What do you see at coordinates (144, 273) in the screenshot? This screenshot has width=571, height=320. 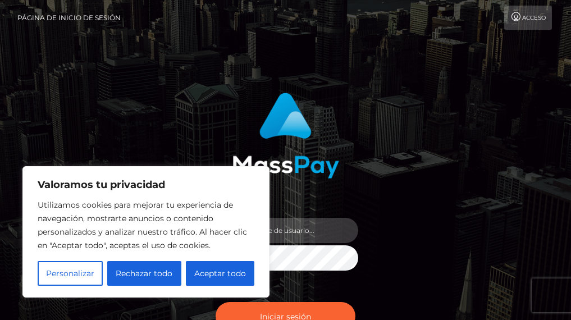 I see `button: Rechazar todo` at bounding box center [144, 273].